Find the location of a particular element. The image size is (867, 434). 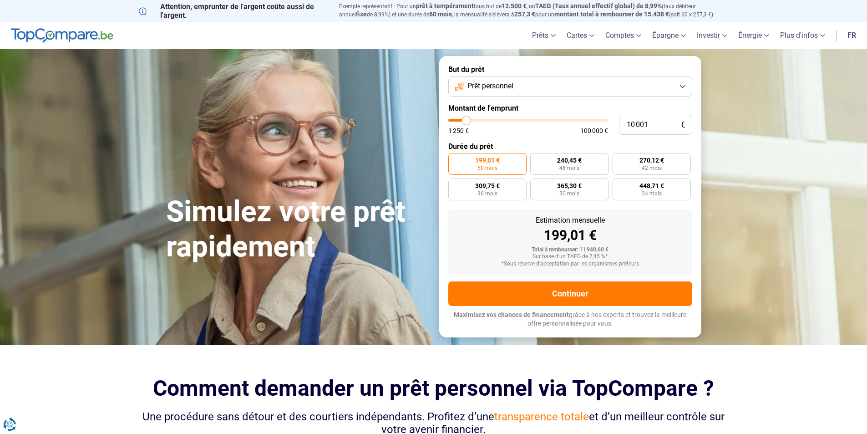

h1: Simulez votre prêt rapidement is located at coordinates (297, 229).